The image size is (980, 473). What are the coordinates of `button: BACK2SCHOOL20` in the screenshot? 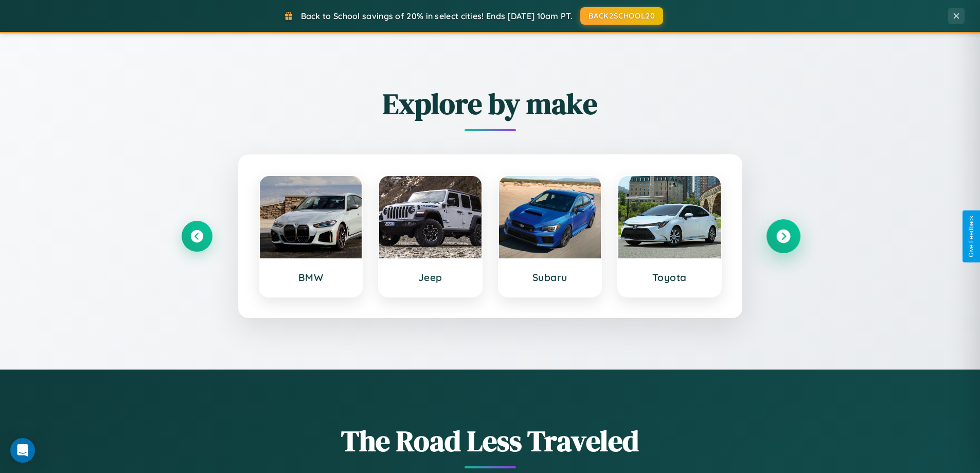 It's located at (621, 16).